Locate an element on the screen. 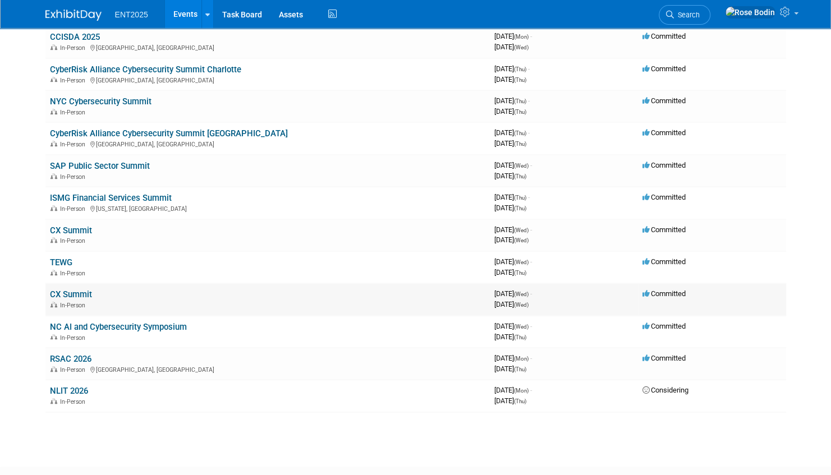 Image resolution: width=831 pixels, height=475 pixels. a: NLIT 2026 is located at coordinates (69, 391).